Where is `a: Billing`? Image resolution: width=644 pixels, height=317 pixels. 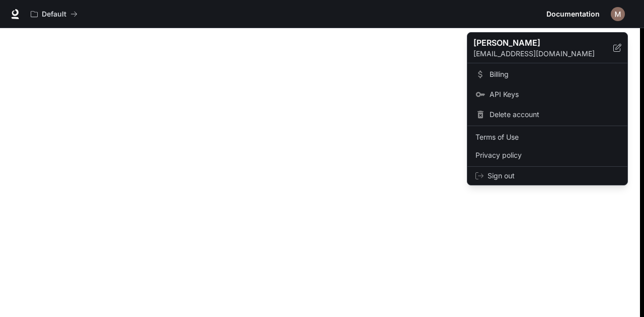
a: Billing is located at coordinates (547, 74).